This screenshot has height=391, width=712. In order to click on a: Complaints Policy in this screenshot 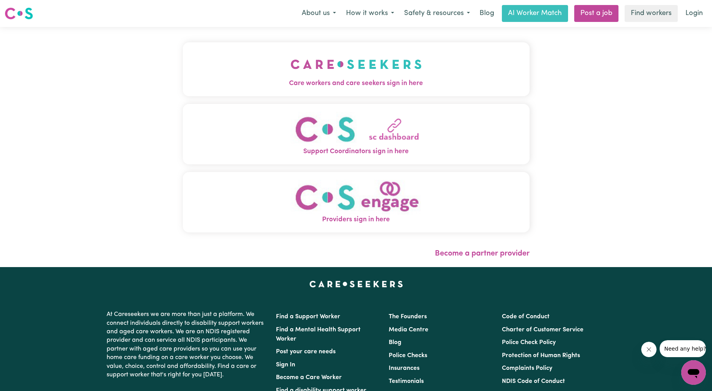, I will do `click(527, 368)`.